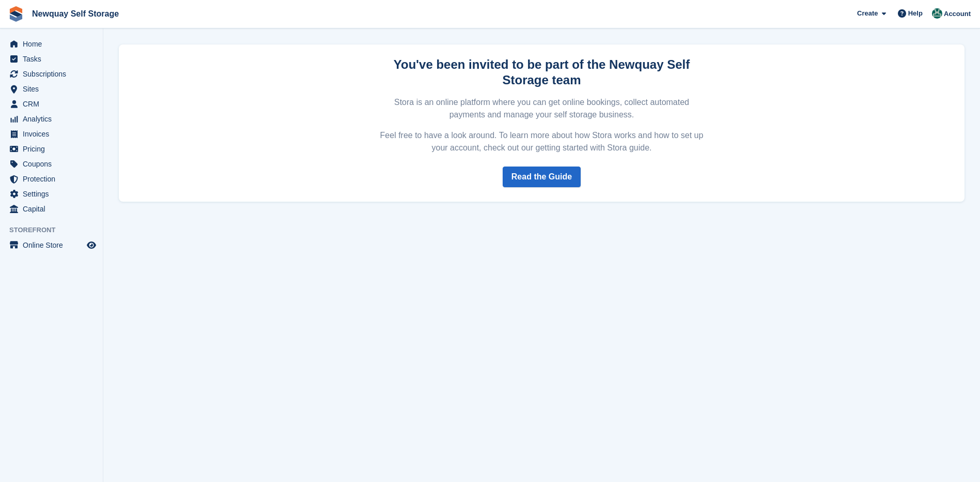  I want to click on span: Create, so click(867, 13).